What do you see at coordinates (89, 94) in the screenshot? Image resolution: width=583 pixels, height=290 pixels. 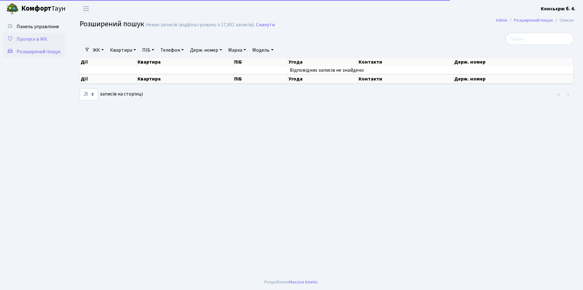 I see `select: записів на сторінці` at bounding box center [89, 94].